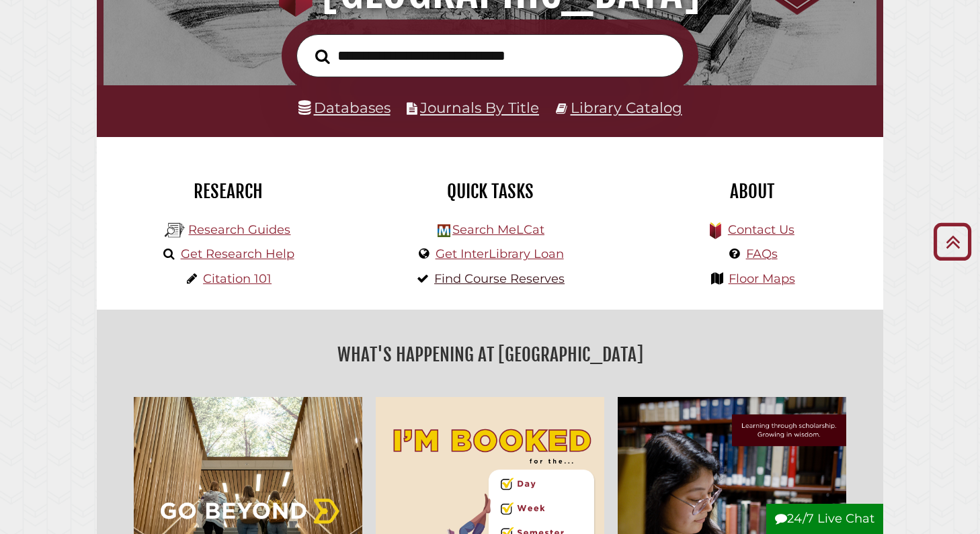 This screenshot has width=980, height=534. Describe the element at coordinates (500, 279) in the screenshot. I see `a: Find Course Reserves` at that location.